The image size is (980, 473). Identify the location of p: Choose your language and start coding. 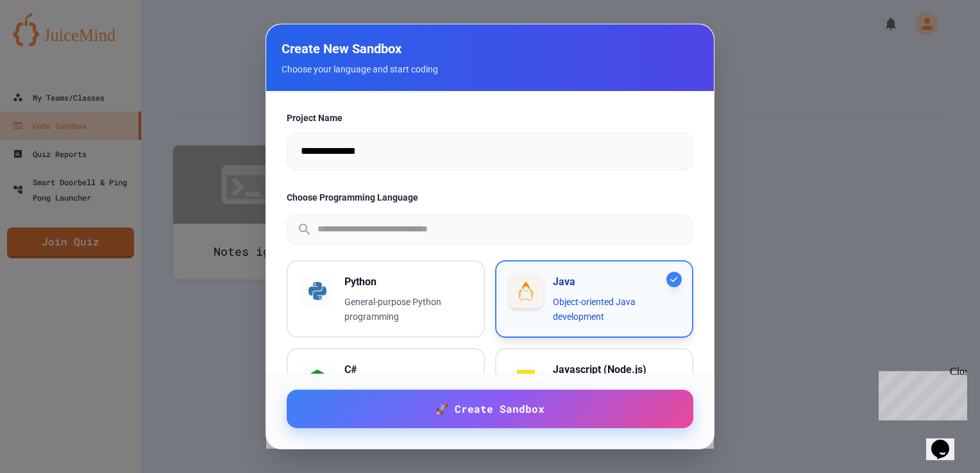
(490, 69).